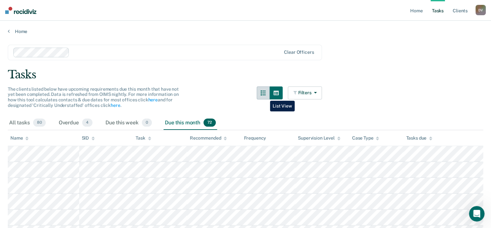 The height and width of the screenshot is (228, 491). Describe the element at coordinates (366, 138) in the screenshot. I see `div: Case Type` at that location.